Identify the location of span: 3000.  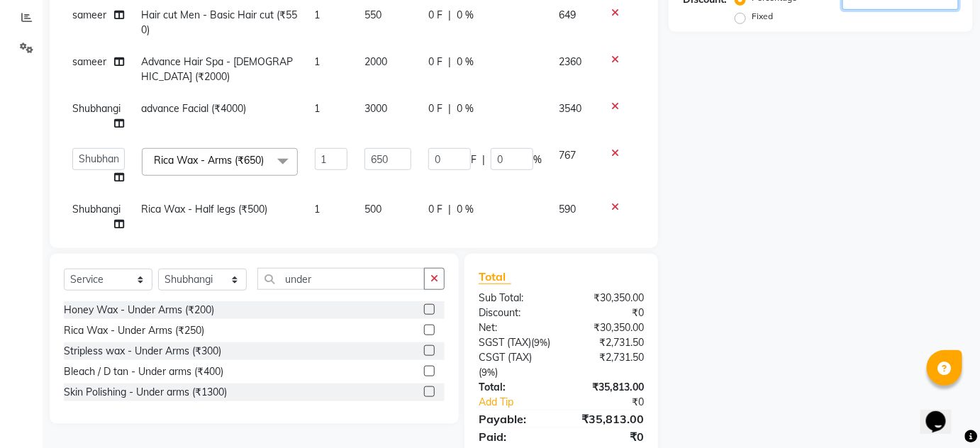
(375, 108).